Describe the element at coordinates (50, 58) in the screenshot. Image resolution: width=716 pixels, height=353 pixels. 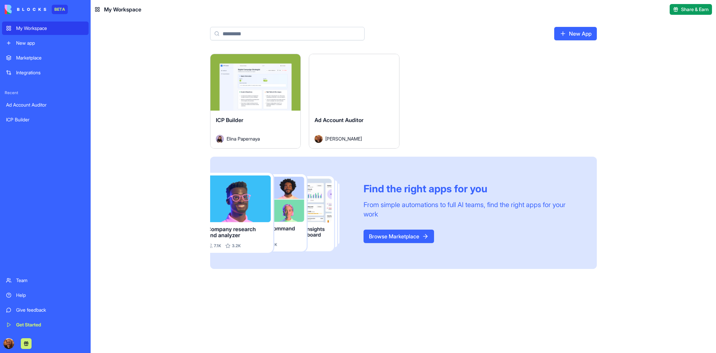
I see `div: Marketplace` at that location.